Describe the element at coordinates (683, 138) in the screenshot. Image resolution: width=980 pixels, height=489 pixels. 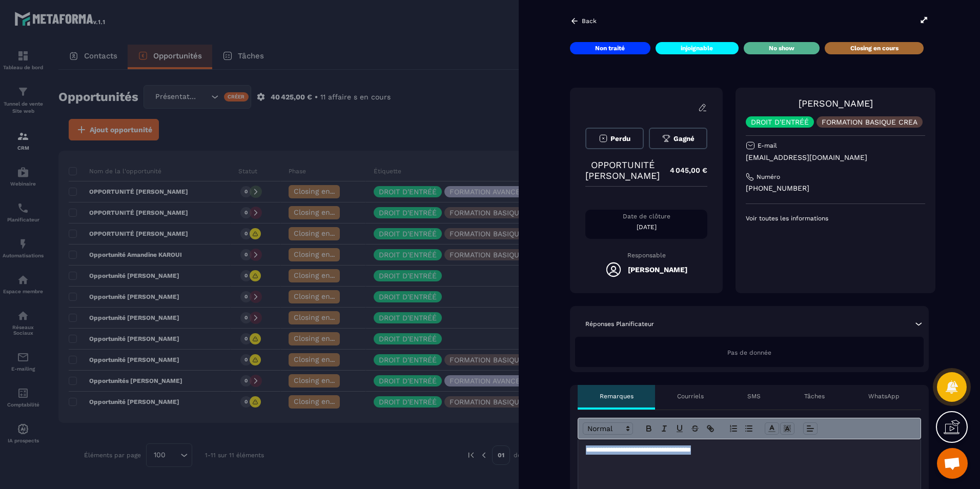
I see `span: Gagné` at that location.